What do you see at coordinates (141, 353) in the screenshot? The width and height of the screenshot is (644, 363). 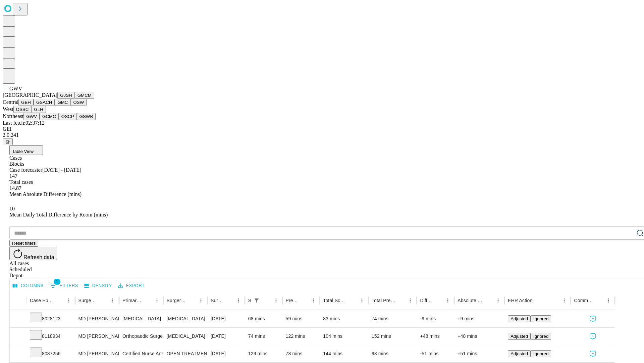 I see `div: Certified Nurse Anesthetist` at bounding box center [141, 353].